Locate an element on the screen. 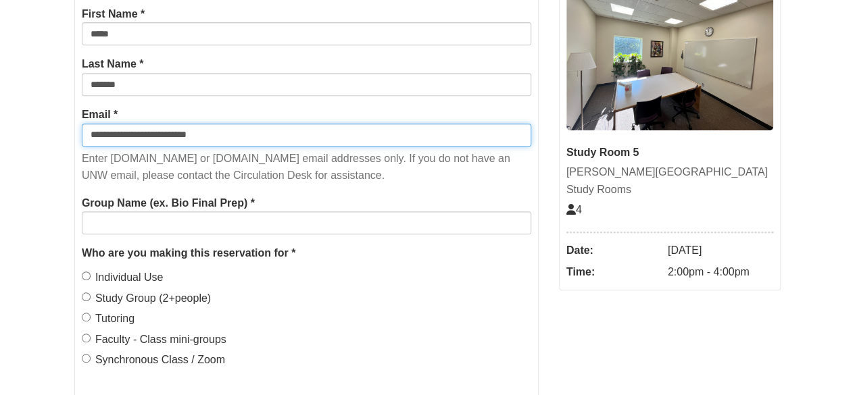 The width and height of the screenshot is (855, 395). input: Synchronous Class / Zoom is located at coordinates (86, 358).